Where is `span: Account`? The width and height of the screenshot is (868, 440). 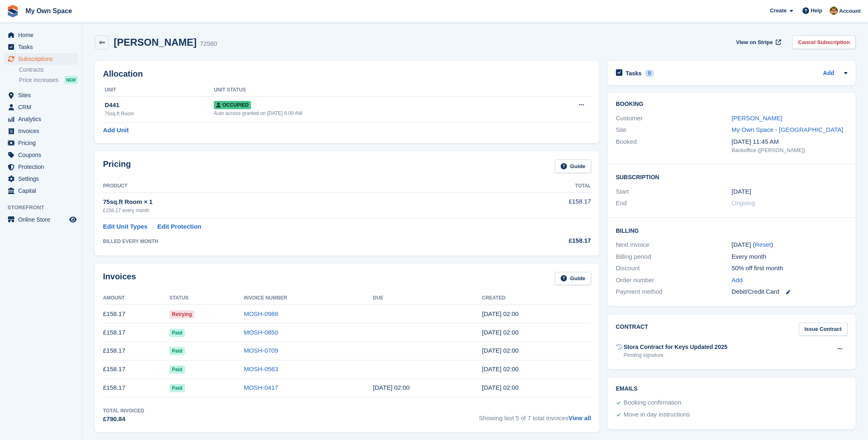 span: Account is located at coordinates (850, 11).